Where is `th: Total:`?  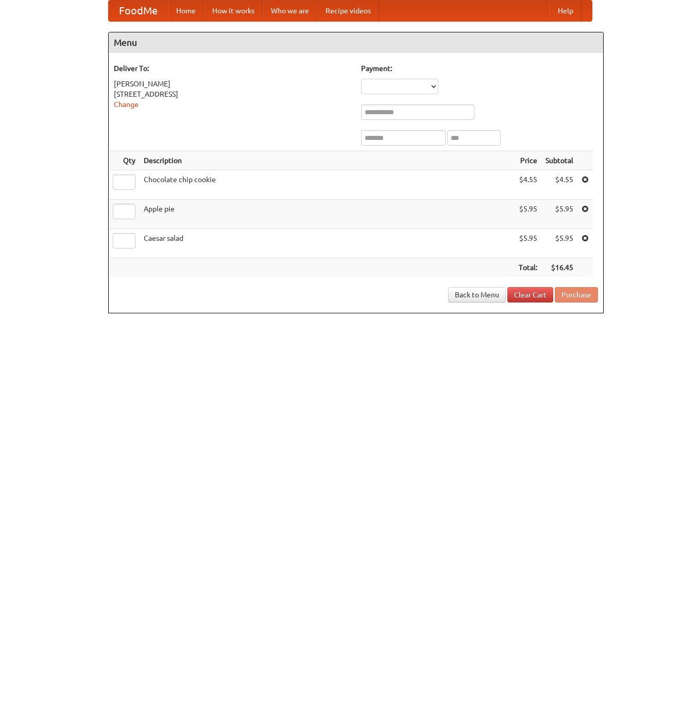 th: Total: is located at coordinates (527, 268).